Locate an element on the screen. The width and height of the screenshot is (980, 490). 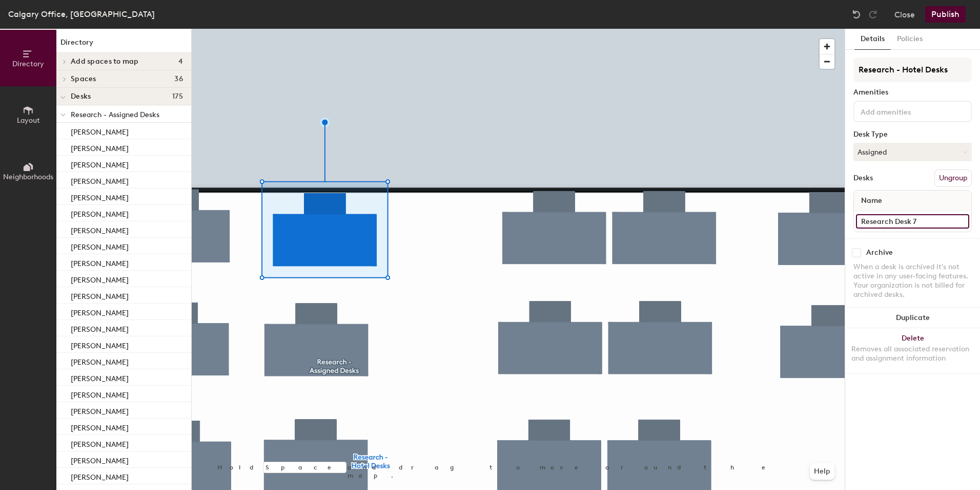
div: Desks is located at coordinates (863, 178).